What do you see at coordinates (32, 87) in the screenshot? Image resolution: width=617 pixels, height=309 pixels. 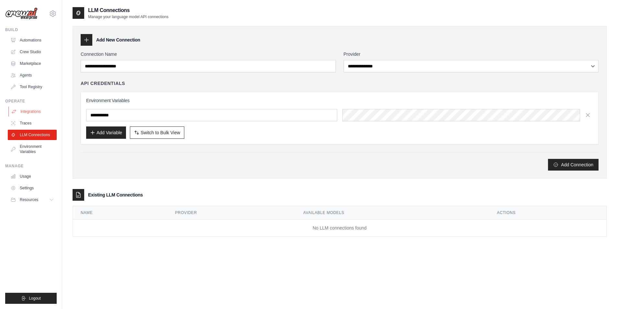 I see `a: Tool Registry` at bounding box center [32, 87].